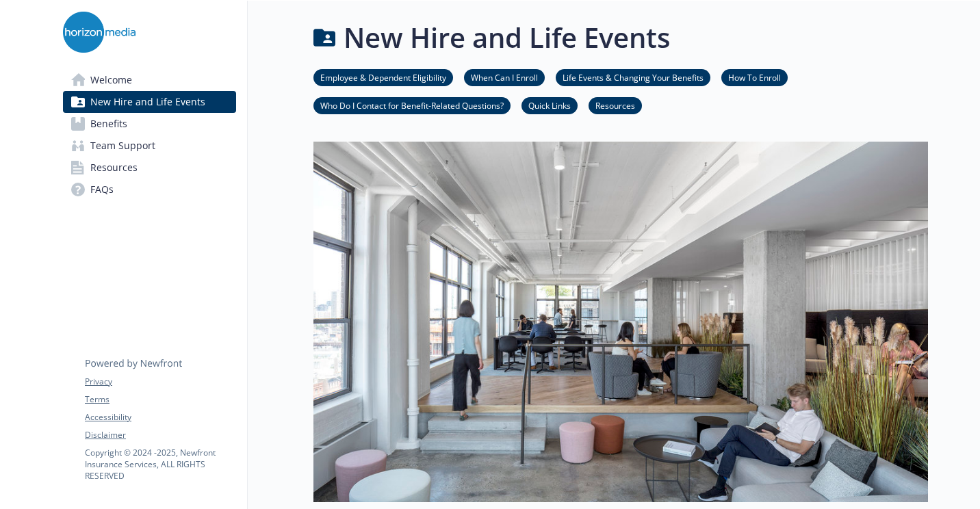  What do you see at coordinates (754, 77) in the screenshot?
I see `a: How To Enroll` at bounding box center [754, 77].